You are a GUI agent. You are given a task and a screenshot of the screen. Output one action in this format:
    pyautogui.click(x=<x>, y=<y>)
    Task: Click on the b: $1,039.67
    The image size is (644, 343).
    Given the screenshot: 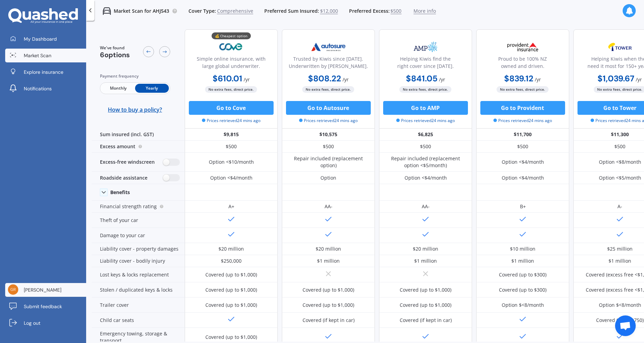 What is the action you would take?
    pyautogui.click(x=616, y=78)
    